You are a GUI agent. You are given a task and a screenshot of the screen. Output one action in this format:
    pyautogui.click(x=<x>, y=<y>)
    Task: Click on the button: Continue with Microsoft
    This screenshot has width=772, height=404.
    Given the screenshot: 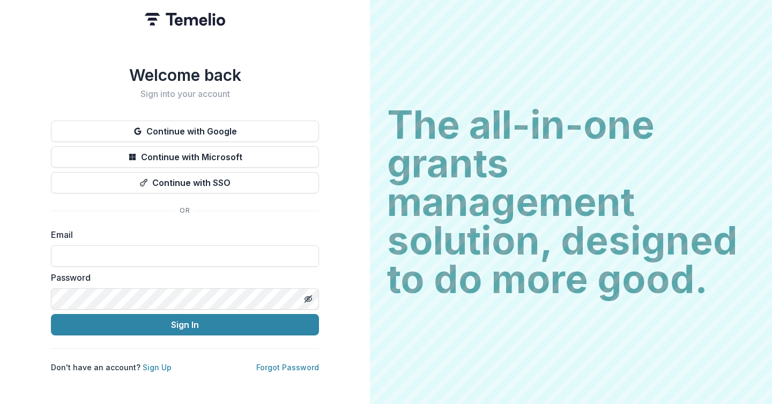 What is the action you would take?
    pyautogui.click(x=185, y=157)
    